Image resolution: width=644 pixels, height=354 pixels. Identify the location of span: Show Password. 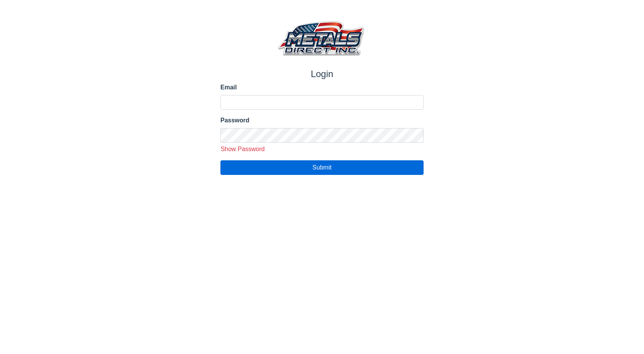
(243, 149).